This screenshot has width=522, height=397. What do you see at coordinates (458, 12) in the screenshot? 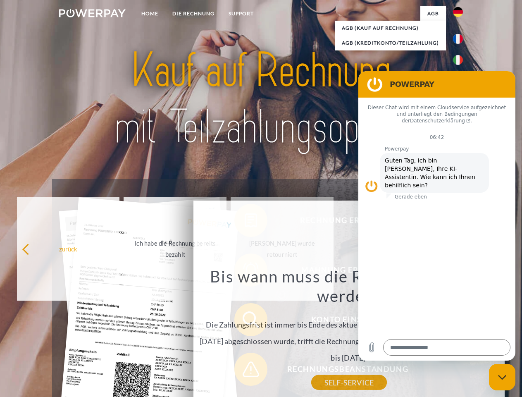
I see `img: de` at bounding box center [458, 12].